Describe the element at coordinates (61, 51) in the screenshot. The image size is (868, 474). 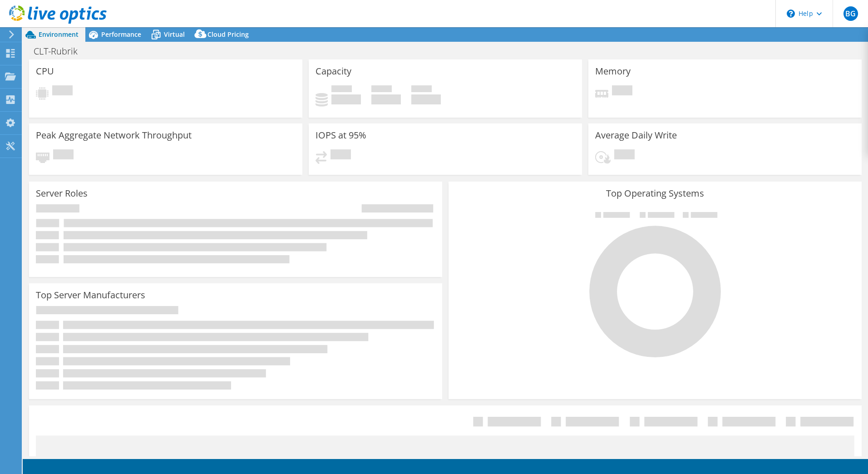
I see `h1: CLT-Rubrik` at that location.